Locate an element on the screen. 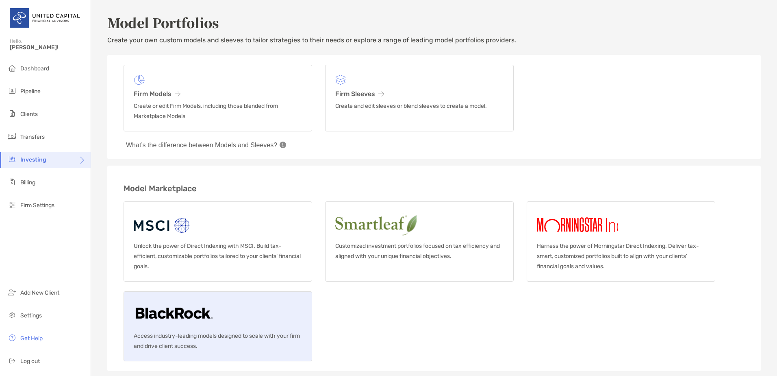 The width and height of the screenshot is (777, 376). p: Create or edit Firm Models, including those blended from Marketplace Models is located at coordinates (218, 111).